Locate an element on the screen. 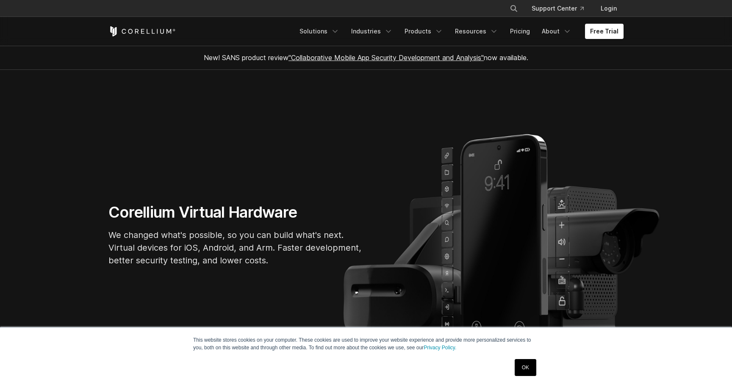  a: "Collaborative Mobile App Security Development and Analysis" is located at coordinates (386, 58).